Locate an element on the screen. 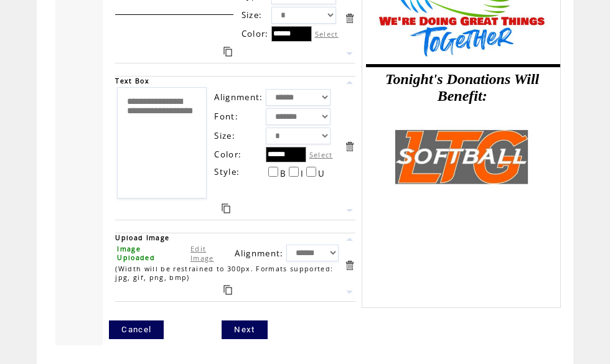  span: Font: is located at coordinates (226, 116).